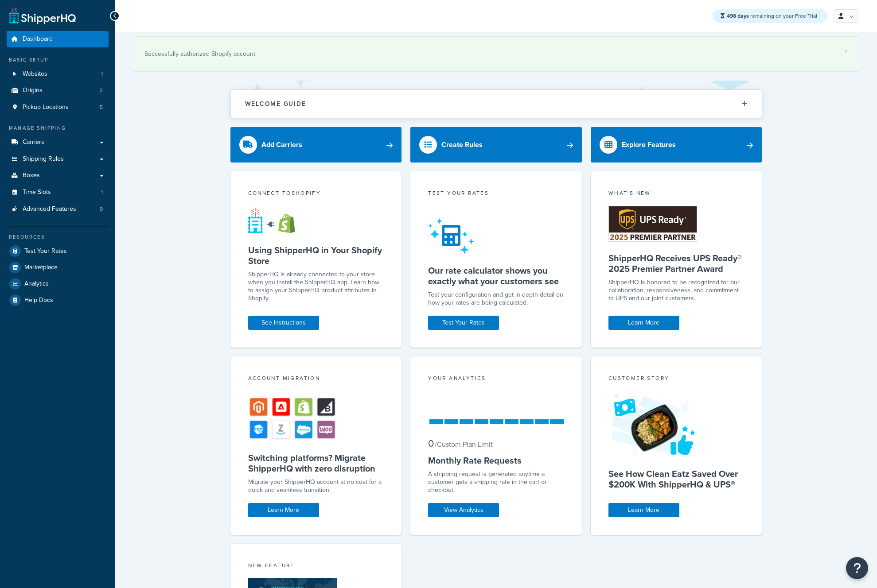 This screenshot has height=588, width=877. Describe the element at coordinates (101, 91) in the screenshot. I see `span: 2` at that location.